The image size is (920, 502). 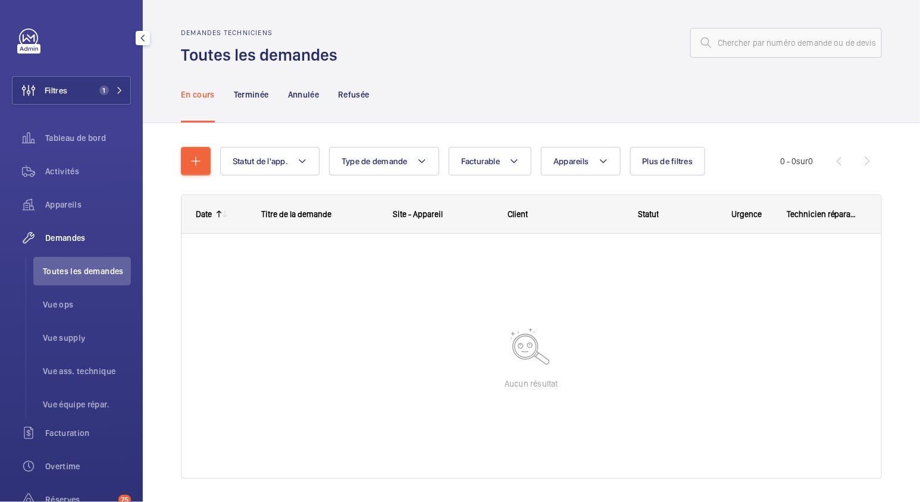 What do you see at coordinates (87, 305) in the screenshot?
I see `span: Vue ops` at bounding box center [87, 305].